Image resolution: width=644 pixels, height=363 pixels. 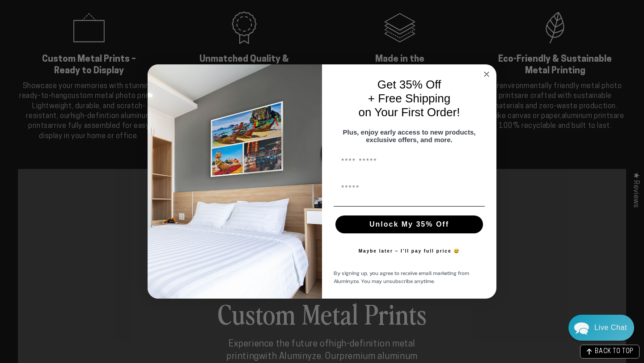 What do you see at coordinates (610, 327) in the screenshot?
I see `div: Contact Us Directly` at bounding box center [610, 327].